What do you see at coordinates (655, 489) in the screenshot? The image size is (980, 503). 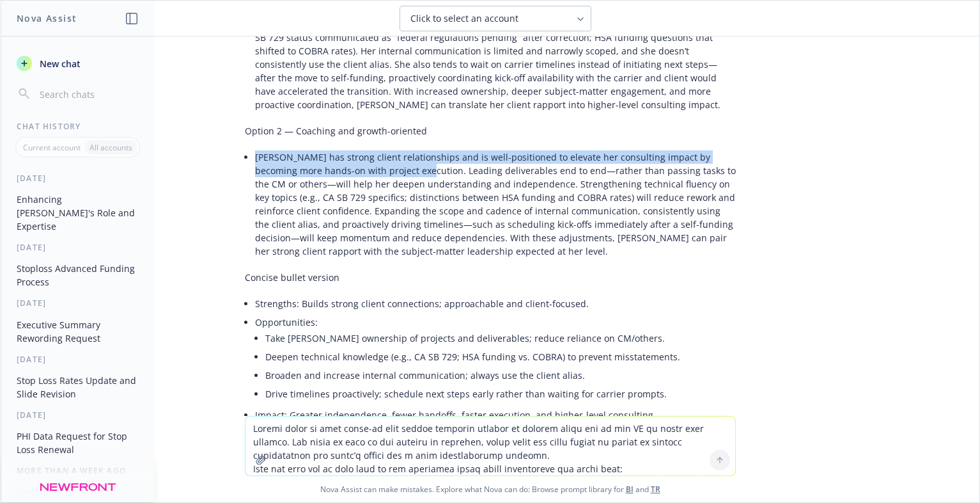 I see `a: TR` at bounding box center [655, 489].